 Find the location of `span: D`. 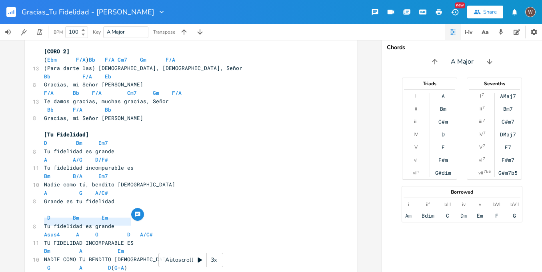

span: D is located at coordinates (129, 234).